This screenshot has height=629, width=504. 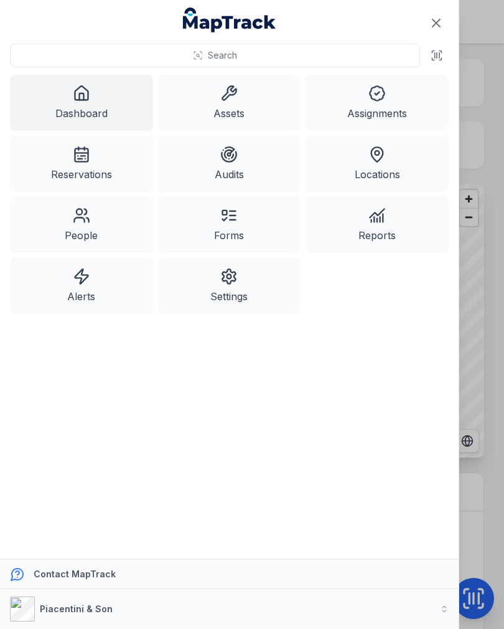 I want to click on a: Settings, so click(x=230, y=286).